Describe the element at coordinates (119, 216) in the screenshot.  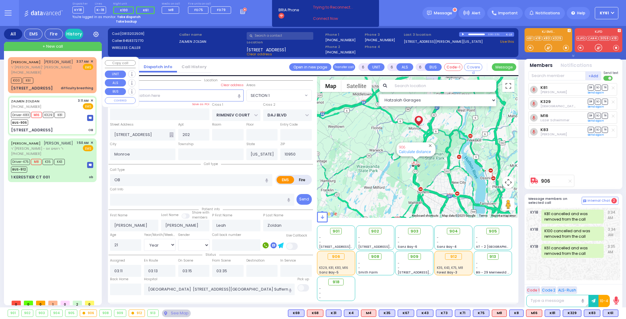
I see `label: First Name` at that location.